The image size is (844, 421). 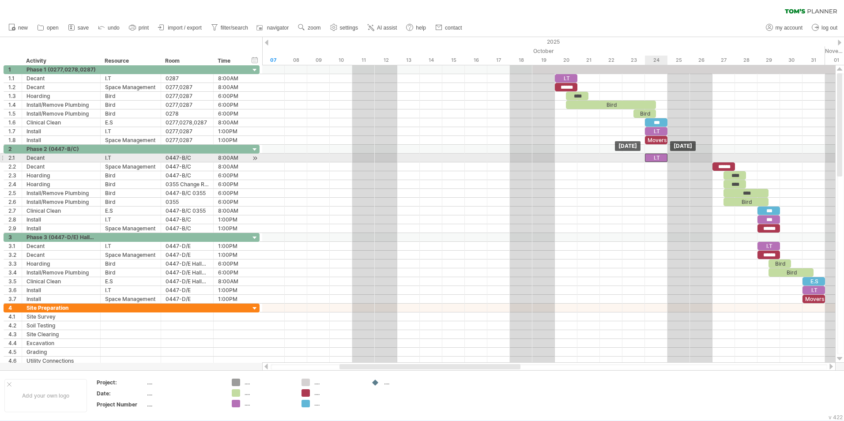 I want to click on div: 2, so click(x=15, y=149).